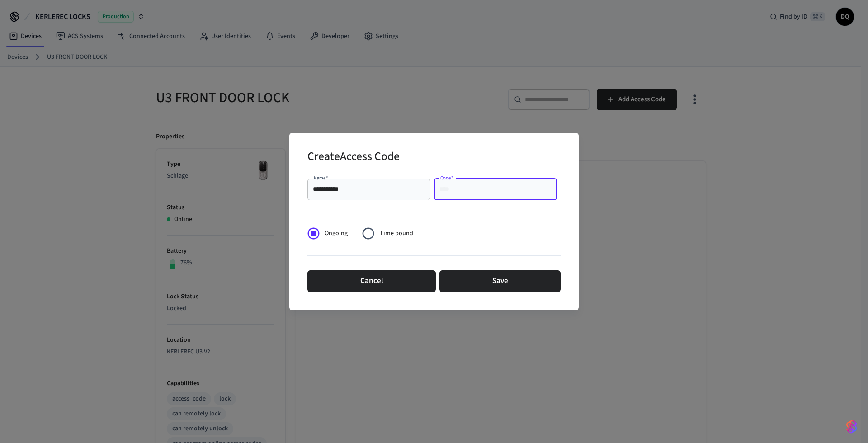 The image size is (868, 443). I want to click on button: Cancel, so click(371, 282).